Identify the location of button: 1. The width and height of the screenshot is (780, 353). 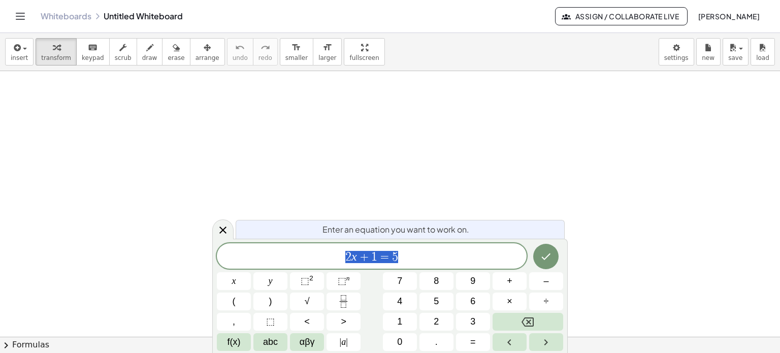
(400, 322).